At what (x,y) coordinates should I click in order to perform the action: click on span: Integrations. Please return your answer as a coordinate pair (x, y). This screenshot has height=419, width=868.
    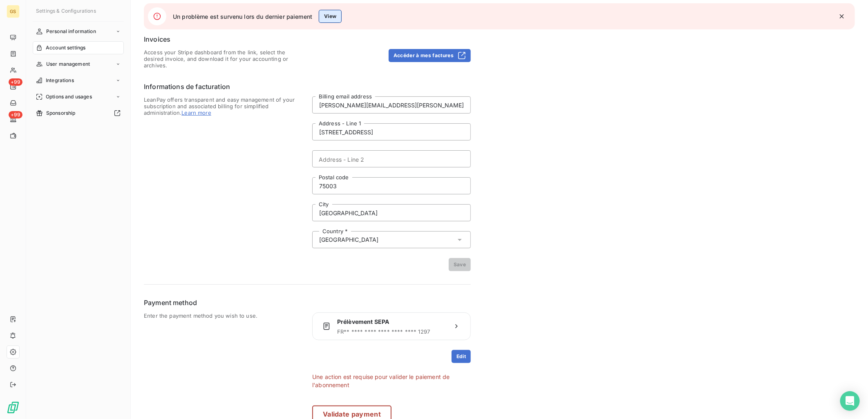
    Looking at the image, I should click on (59, 80).